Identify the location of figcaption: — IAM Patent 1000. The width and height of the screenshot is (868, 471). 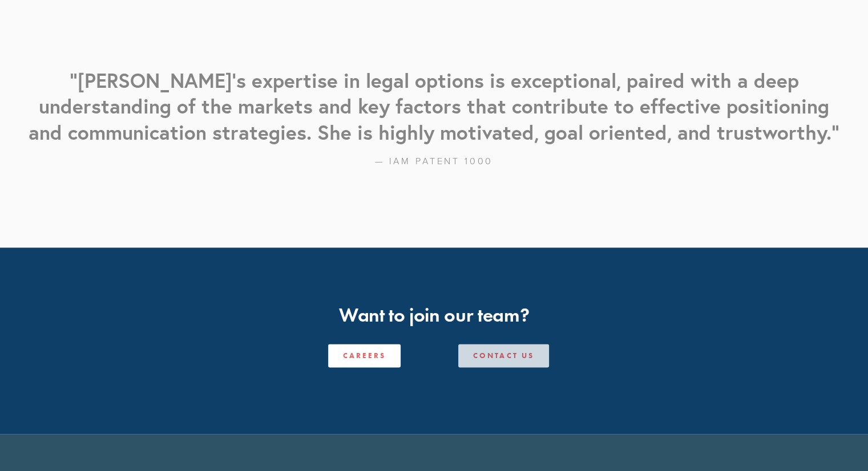
(434, 159).